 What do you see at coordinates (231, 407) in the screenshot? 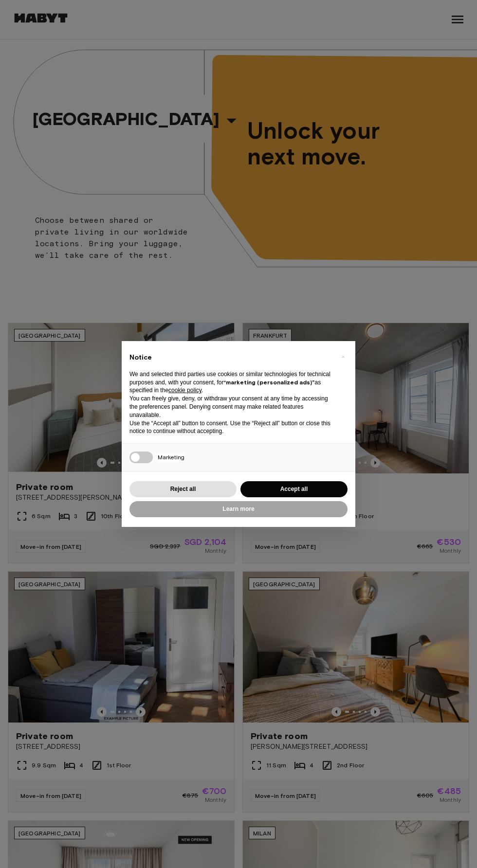
I see `p: You can freely give, deny, or withdraw your consent at any time by accessing the preferences pane...` at bounding box center [231, 407].